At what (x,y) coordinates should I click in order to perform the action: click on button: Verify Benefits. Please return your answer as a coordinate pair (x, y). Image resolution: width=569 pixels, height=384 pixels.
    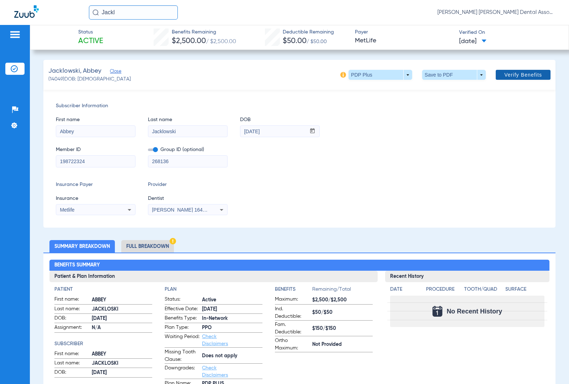
    Looking at the image, I should click on (524, 75).